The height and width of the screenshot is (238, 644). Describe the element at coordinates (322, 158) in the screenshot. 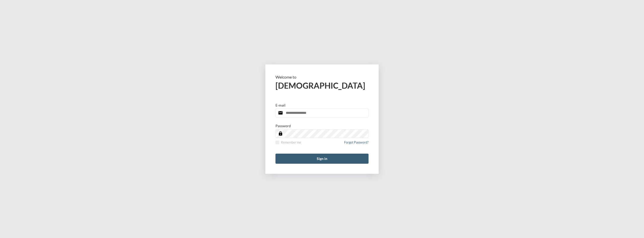

I see `button: Sign in` at that location.